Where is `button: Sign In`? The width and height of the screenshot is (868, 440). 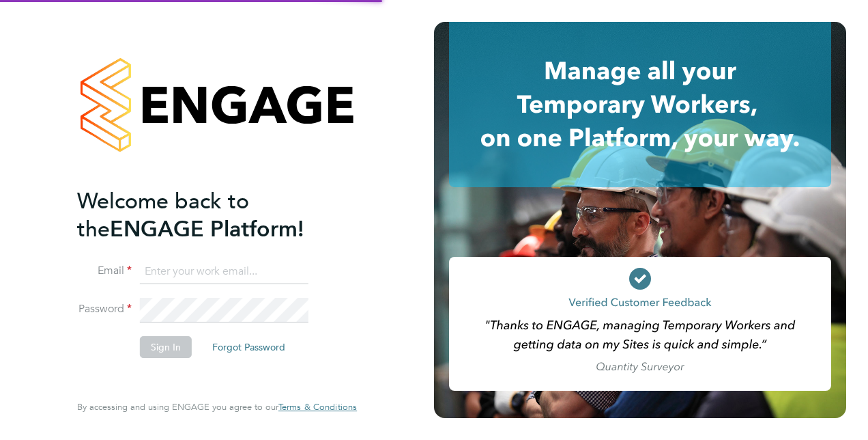
button: Sign In is located at coordinates (165, 347).